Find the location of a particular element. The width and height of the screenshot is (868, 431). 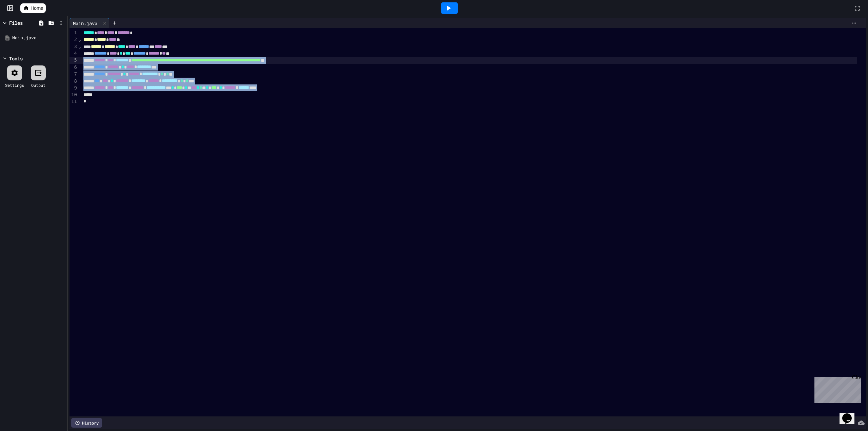

div: Files is located at coordinates (16, 23).